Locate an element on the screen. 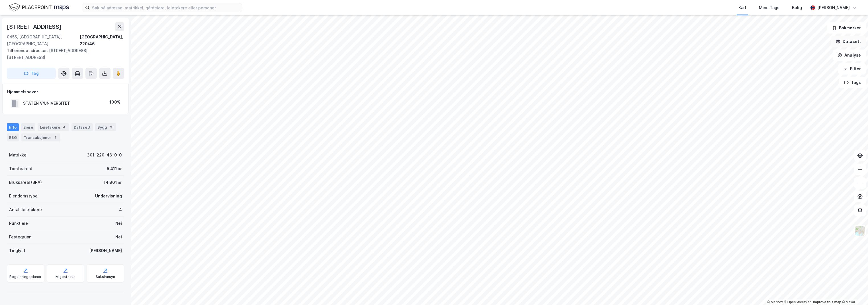 This screenshot has height=305, width=868. div: Punktleie is located at coordinates (18, 224).